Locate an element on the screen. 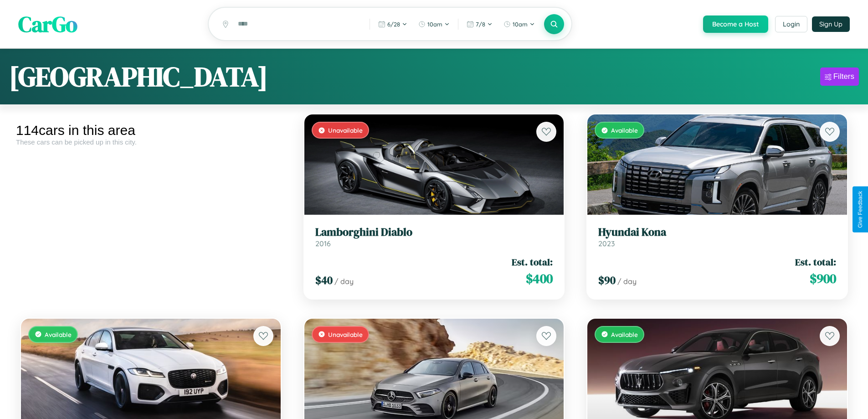 The width and height of the screenshot is (868, 419). a: Hyundai Kona2023 is located at coordinates (717, 237).